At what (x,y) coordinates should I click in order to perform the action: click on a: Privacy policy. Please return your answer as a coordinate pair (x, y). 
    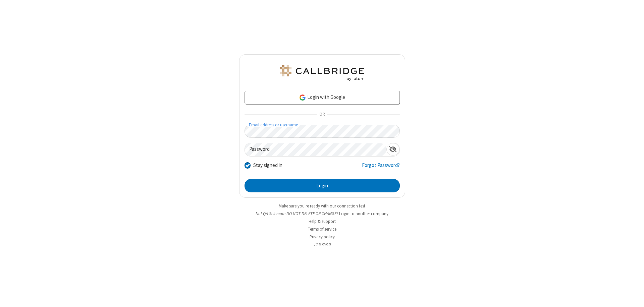
    Looking at the image, I should click on (322, 236).